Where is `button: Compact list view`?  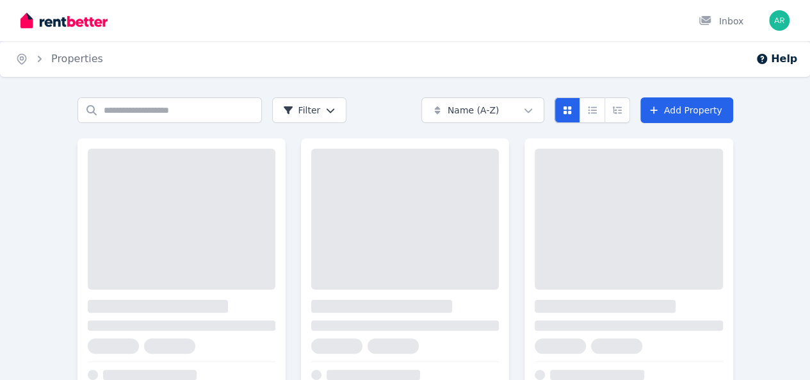
button: Compact list view is located at coordinates (592, 110).